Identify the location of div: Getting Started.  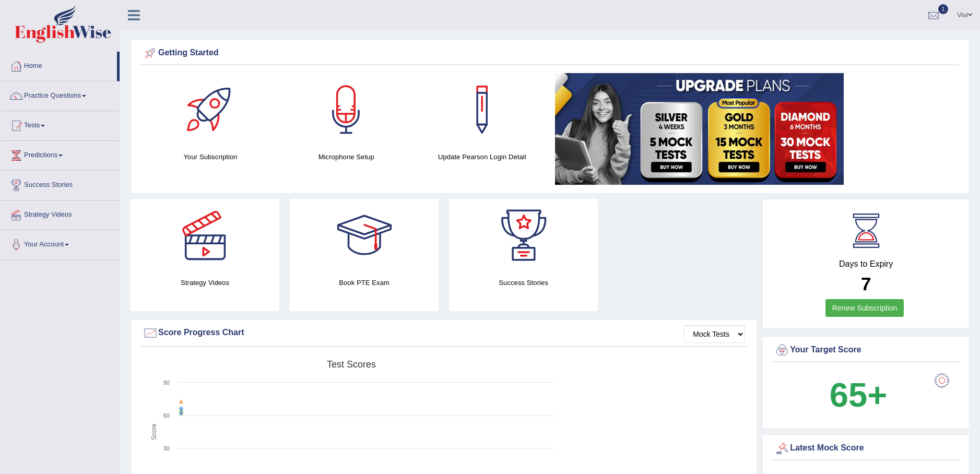
(550, 53).